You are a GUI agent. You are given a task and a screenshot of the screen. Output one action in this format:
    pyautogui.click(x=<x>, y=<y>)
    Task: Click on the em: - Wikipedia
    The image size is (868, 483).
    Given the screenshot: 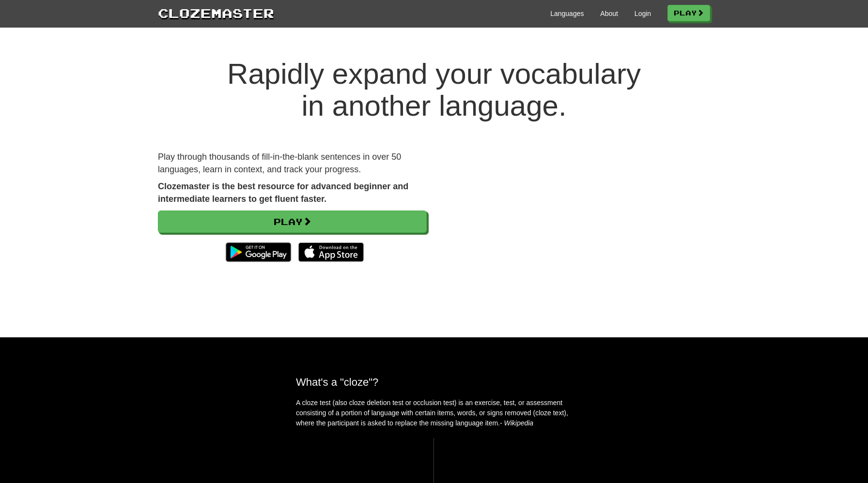 What is the action you would take?
    pyautogui.click(x=516, y=423)
    